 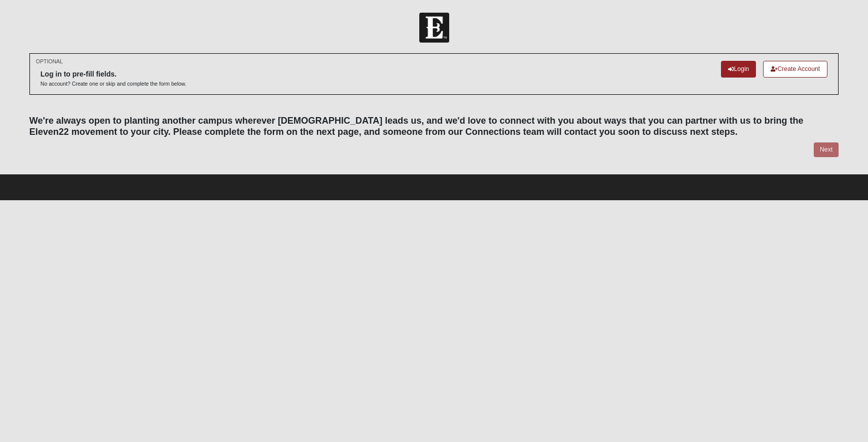 I want to click on a: Create Account, so click(x=795, y=69).